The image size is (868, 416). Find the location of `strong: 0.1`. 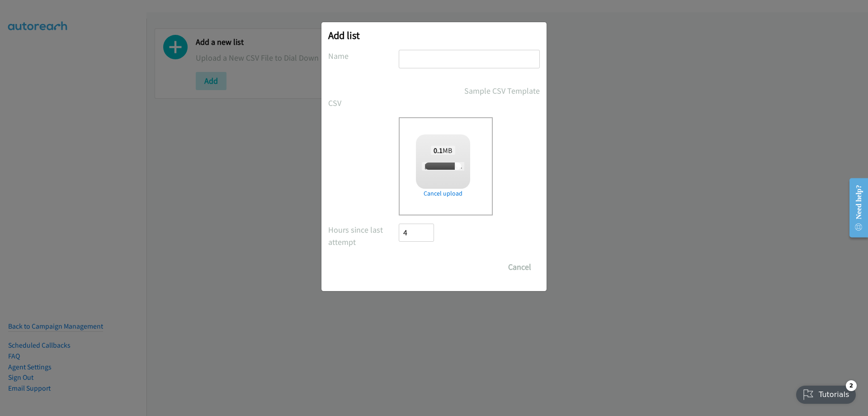

strong: 0.1 is located at coordinates (438, 150).